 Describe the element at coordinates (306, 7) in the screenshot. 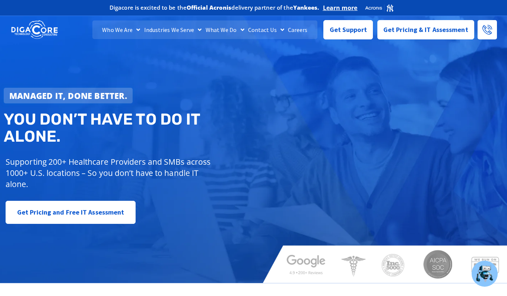

I see `b: Yankees.` at that location.